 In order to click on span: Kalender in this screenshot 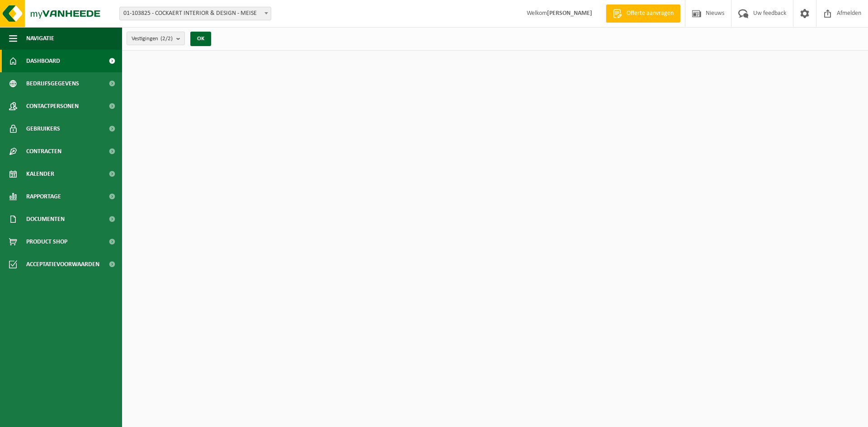, I will do `click(40, 174)`.